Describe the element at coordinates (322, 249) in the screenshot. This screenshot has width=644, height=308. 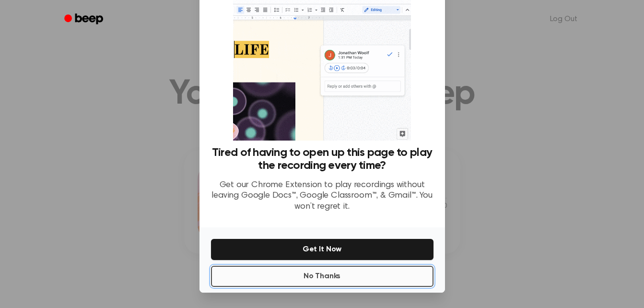
I see `button: Get It Now` at that location.